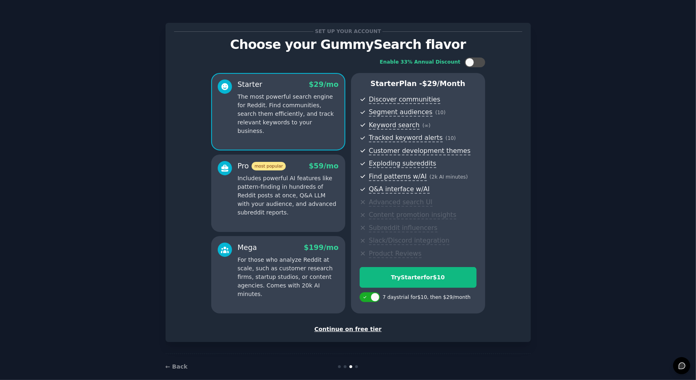 This screenshot has height=380, width=696. What do you see at coordinates (348, 329) in the screenshot?
I see `div: Continue on free tier` at bounding box center [348, 329].